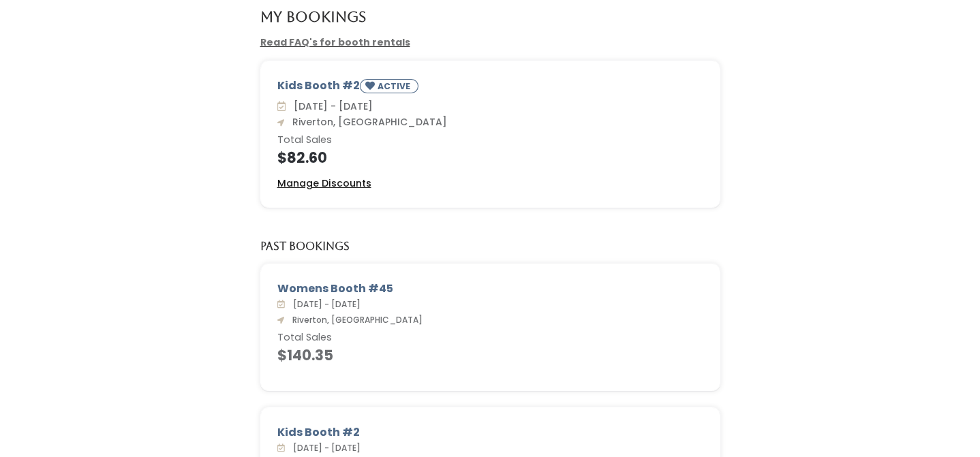 The height and width of the screenshot is (457, 980). Describe the element at coordinates (490, 289) in the screenshot. I see `div: Womens Booth #45` at that location.